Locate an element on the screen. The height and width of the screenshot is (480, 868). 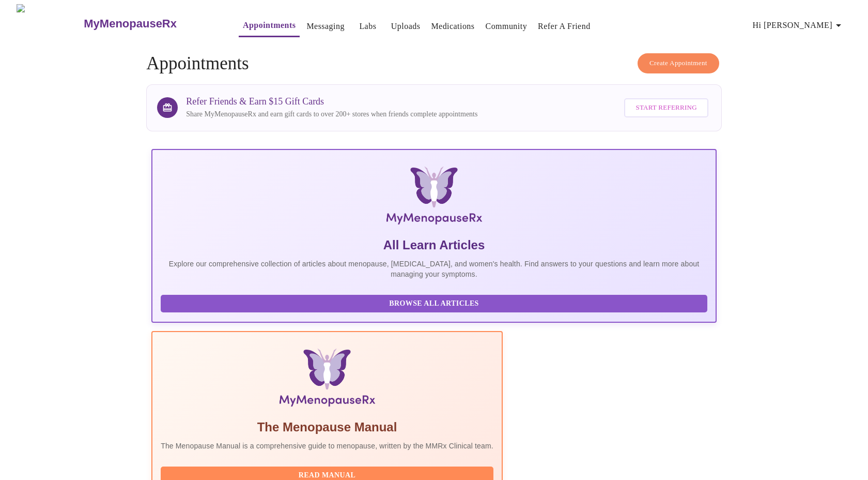
h3: Refer Friends & Earn $15 Gift Cards is located at coordinates (332, 102).